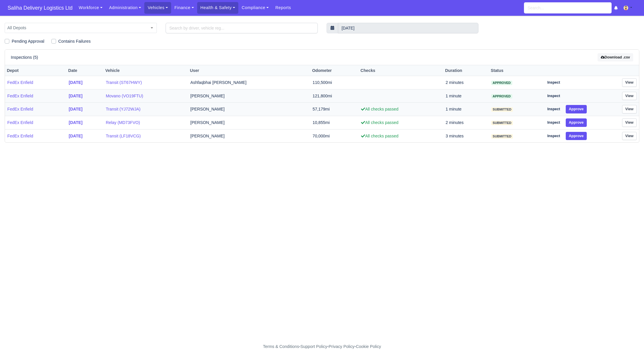 This screenshot has width=644, height=350. What do you see at coordinates (91, 8) in the screenshot?
I see `a: Workforce` at bounding box center [91, 8].